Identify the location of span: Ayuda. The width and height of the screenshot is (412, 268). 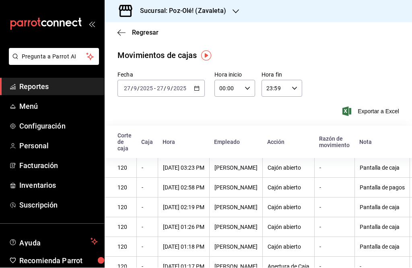
(53, 241).